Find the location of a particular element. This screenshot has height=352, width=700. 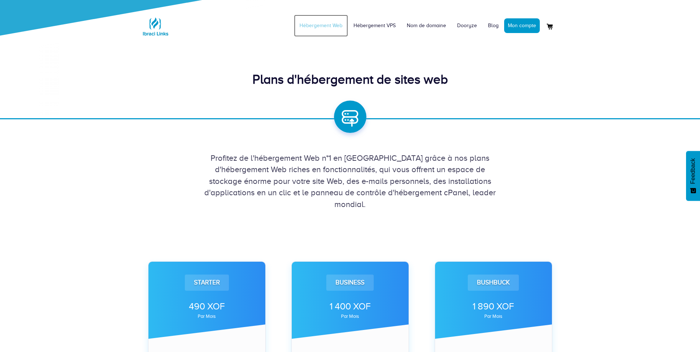

div: Bushbuck is located at coordinates (493, 283).